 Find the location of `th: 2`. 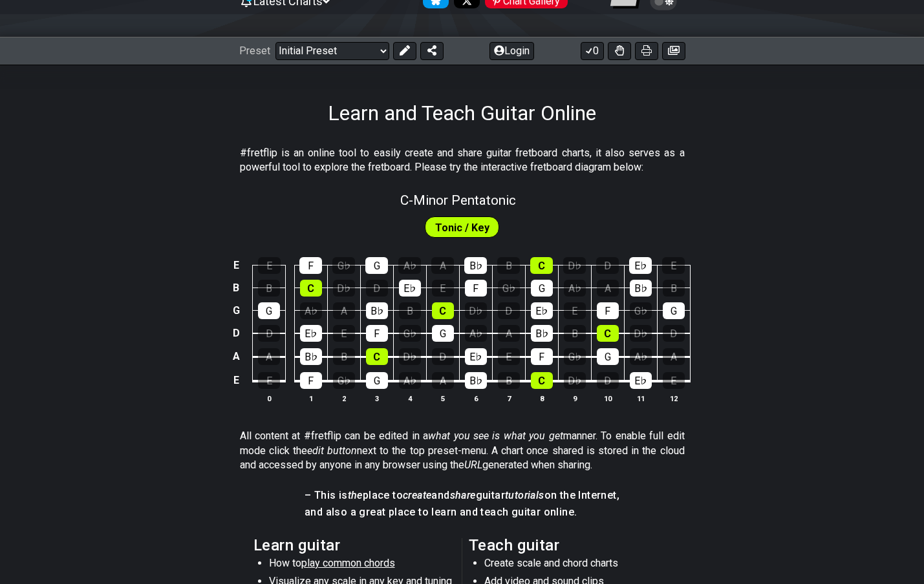

th: 2 is located at coordinates (343, 398).